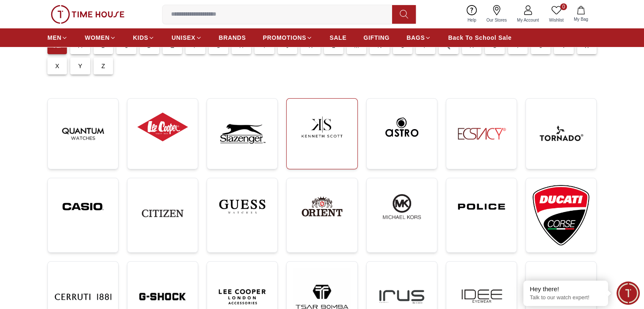 The height and width of the screenshot is (309, 644). What do you see at coordinates (97, 38) in the screenshot?
I see `span: WOMEN` at bounding box center [97, 38].